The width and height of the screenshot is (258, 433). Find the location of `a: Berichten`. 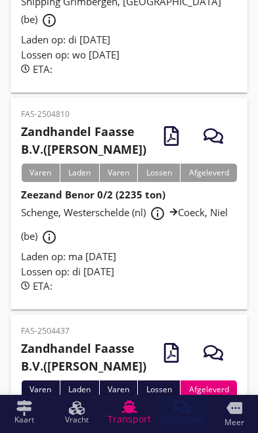

a: Berichten is located at coordinates (182, 413).